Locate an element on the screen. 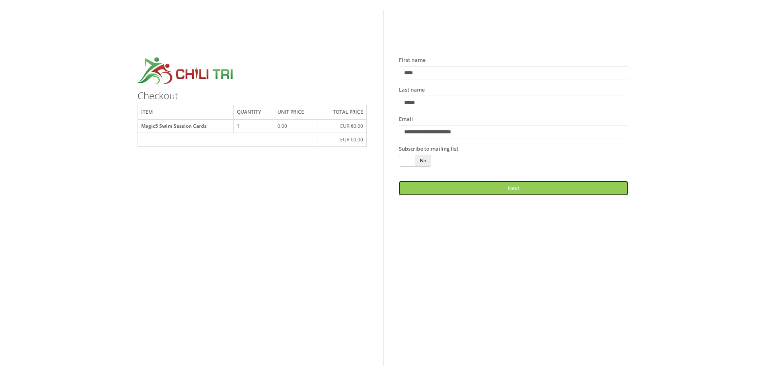 Image resolution: width=766 pixels, height=366 pixels. label: First name is located at coordinates (412, 60).